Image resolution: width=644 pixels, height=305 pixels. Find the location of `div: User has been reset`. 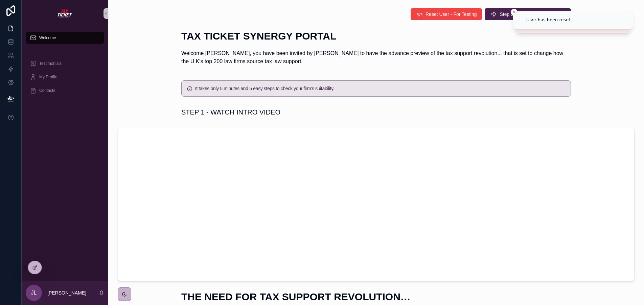

div: User has been reset is located at coordinates (548, 20).